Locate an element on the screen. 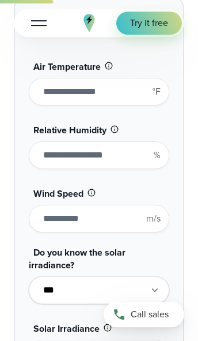 The image size is (198, 341). span: Air Temperature is located at coordinates (67, 66).